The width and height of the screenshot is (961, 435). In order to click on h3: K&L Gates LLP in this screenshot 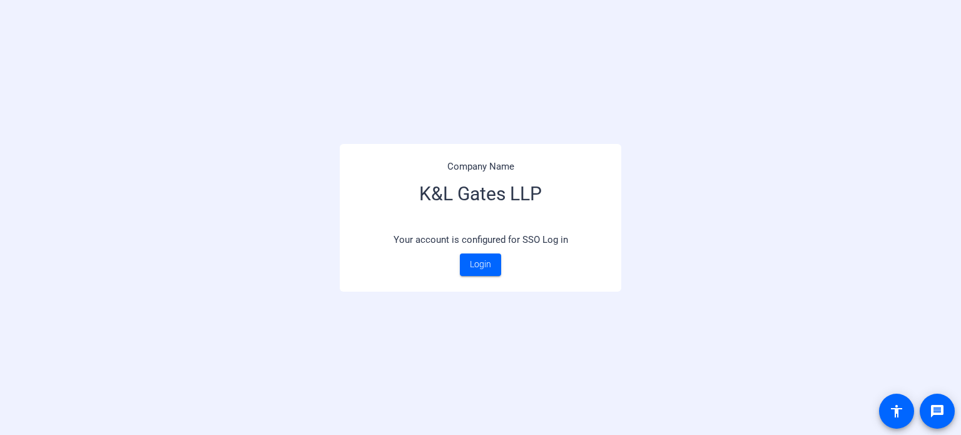, I will do `click(480, 200)`.